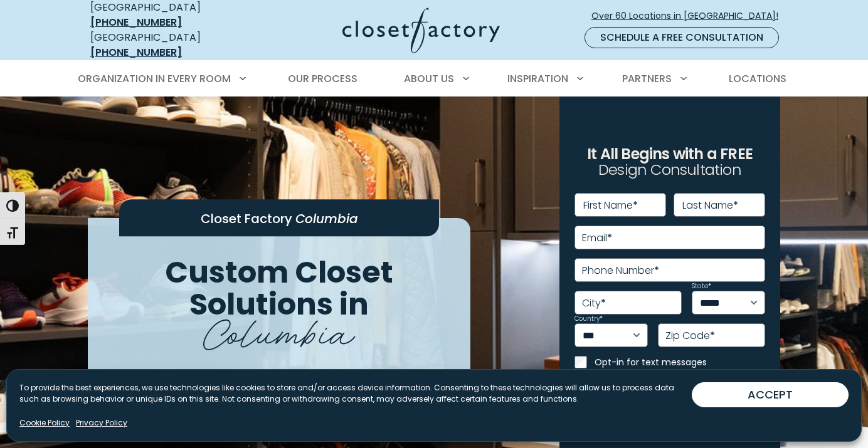 The image size is (868, 448). Describe the element at coordinates (647, 79) in the screenshot. I see `span: Partners` at that location.